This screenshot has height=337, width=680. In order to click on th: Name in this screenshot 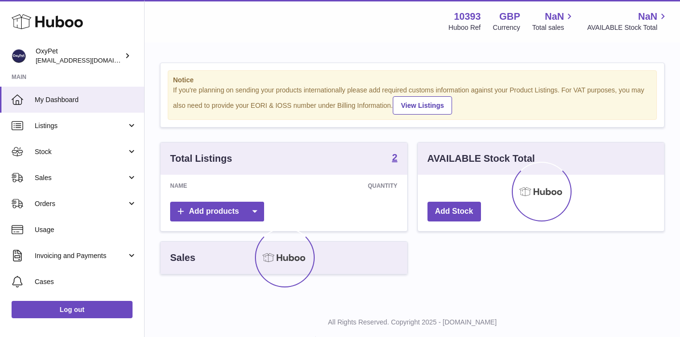, I will do `click(213, 186)`.